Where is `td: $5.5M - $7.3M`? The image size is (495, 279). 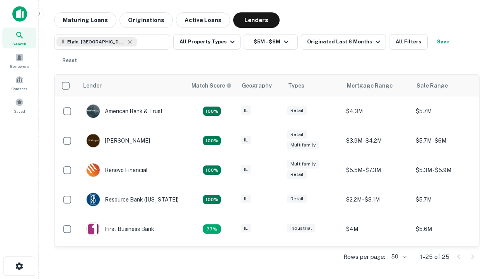
td: $5.5M - $7.3M is located at coordinates (377, 170).